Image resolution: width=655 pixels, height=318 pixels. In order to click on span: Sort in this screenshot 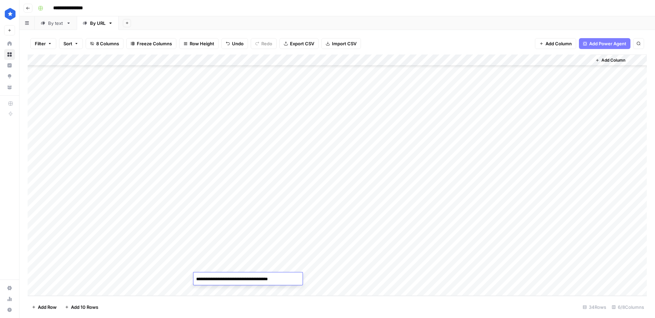, I will do `click(68, 44)`.